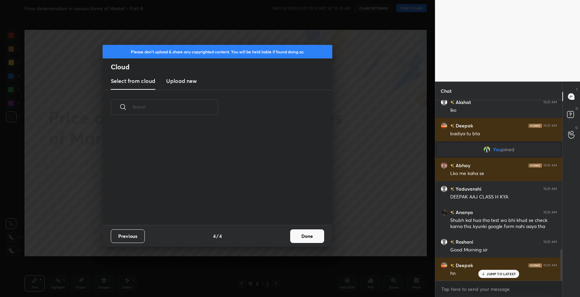 This screenshot has height=297, width=580. I want to click on h2: Cloud, so click(222, 67).